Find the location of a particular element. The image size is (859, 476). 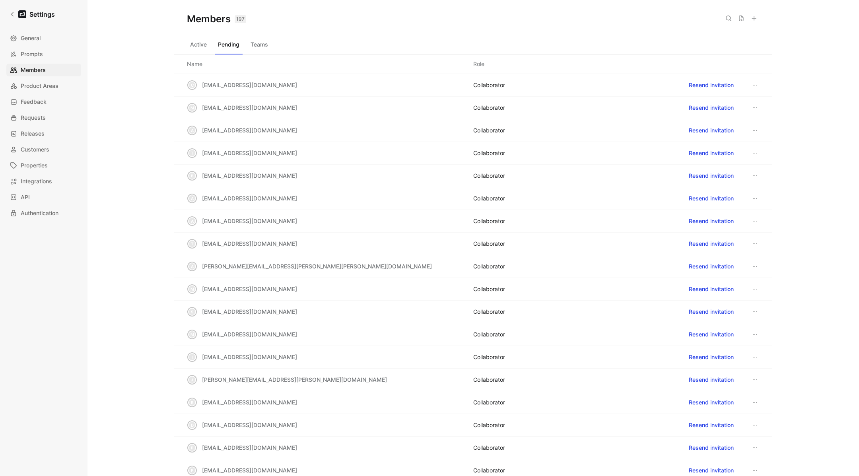

div: p is located at coordinates (192, 448).